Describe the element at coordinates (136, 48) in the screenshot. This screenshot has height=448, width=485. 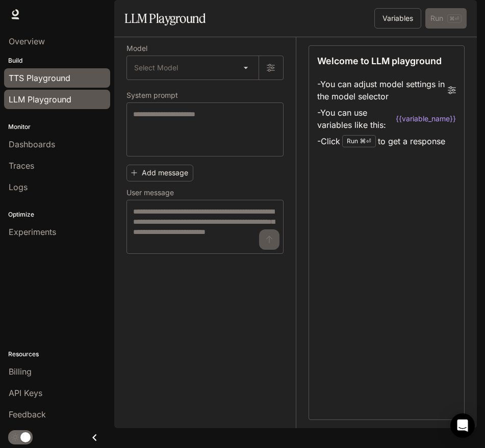
I see `p: Model` at that location.